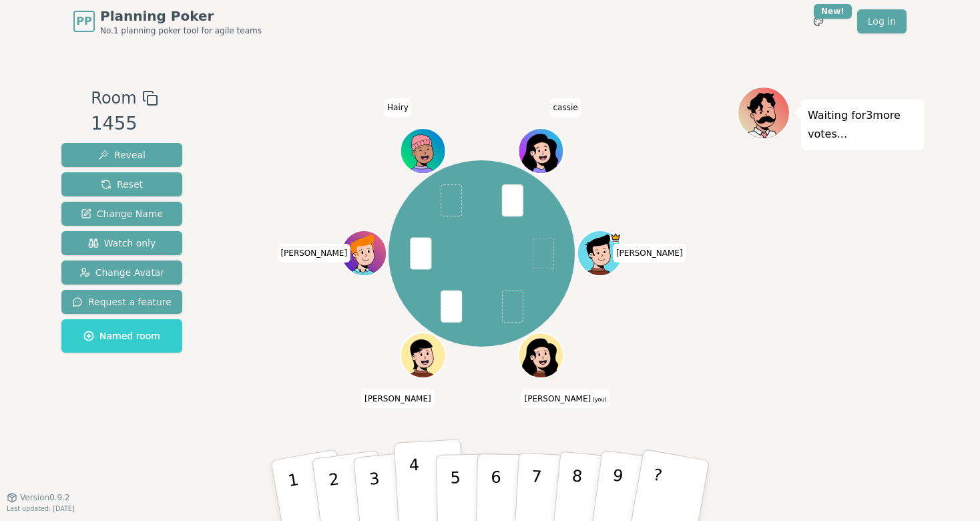 This screenshot has height=521, width=980. Describe the element at coordinates (615, 238) in the screenshot. I see `span: Nick is the host` at that location.